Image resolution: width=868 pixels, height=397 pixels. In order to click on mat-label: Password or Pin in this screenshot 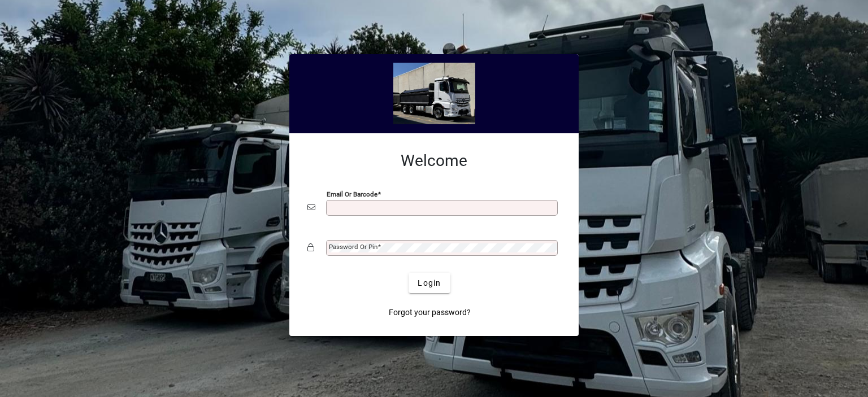, I will do `click(353, 247)`.